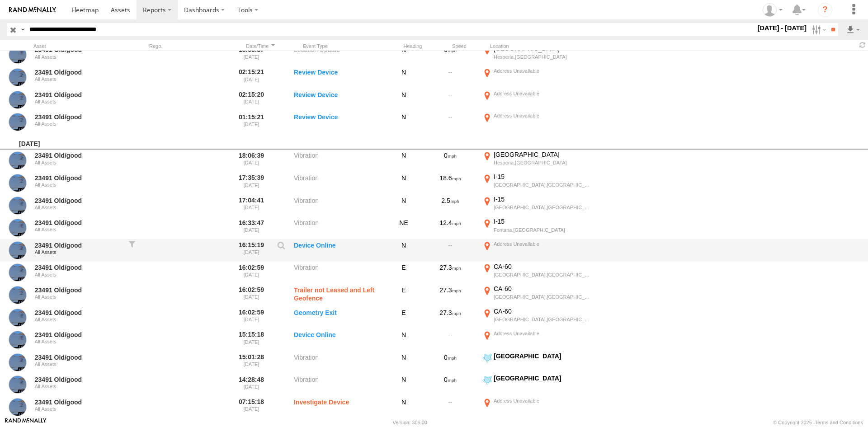 The image size is (868, 427). What do you see at coordinates (339, 318) in the screenshot?
I see `label: Geometry Exit` at bounding box center [339, 318].